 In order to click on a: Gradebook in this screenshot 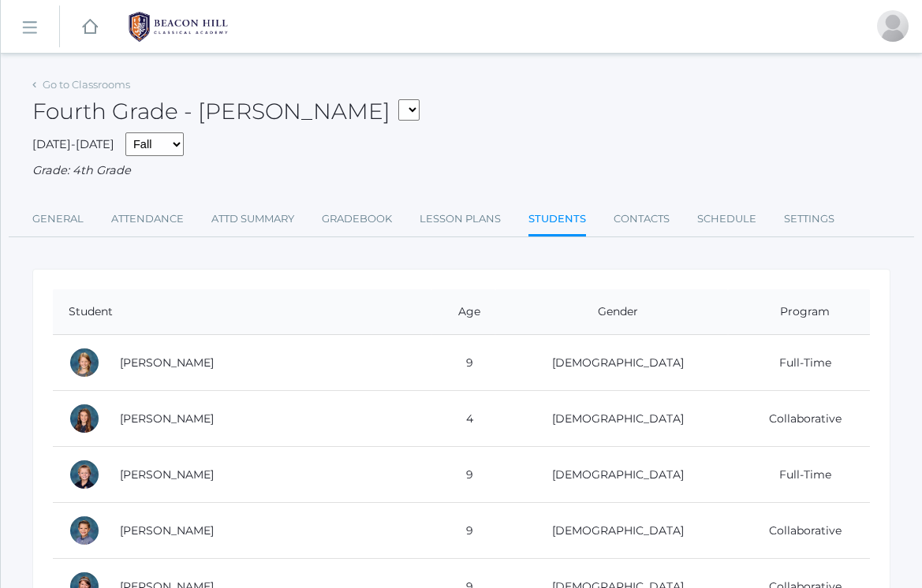, I will do `click(356, 219)`.